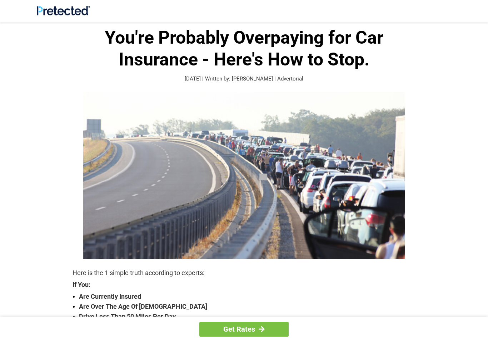  What do you see at coordinates (63, 10) in the screenshot?
I see `img: Site Logo` at bounding box center [63, 10].